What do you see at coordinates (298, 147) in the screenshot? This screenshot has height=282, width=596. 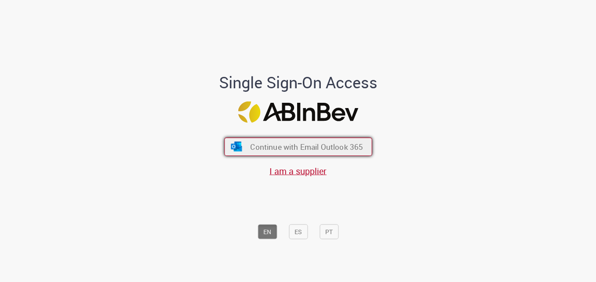 I see `button: ícone Azure/Microsoft 360 Continue with Email Outlook 365` at bounding box center [298, 147].